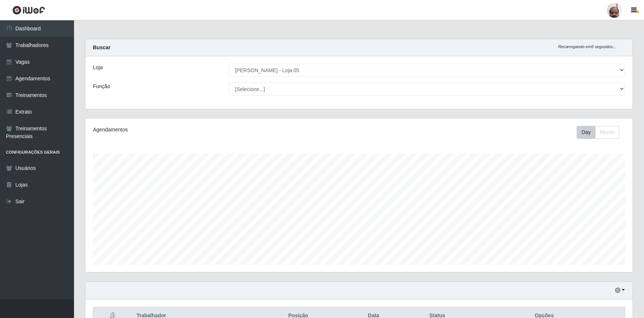  I want to click on img: CoreUI Logo, so click(28, 10).